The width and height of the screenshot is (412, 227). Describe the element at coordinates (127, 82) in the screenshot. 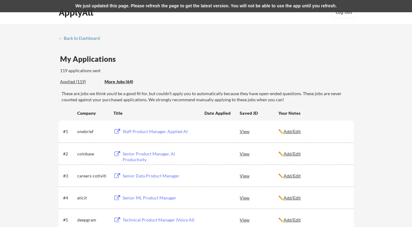

I see `div: More Jobs (64)` at that location.